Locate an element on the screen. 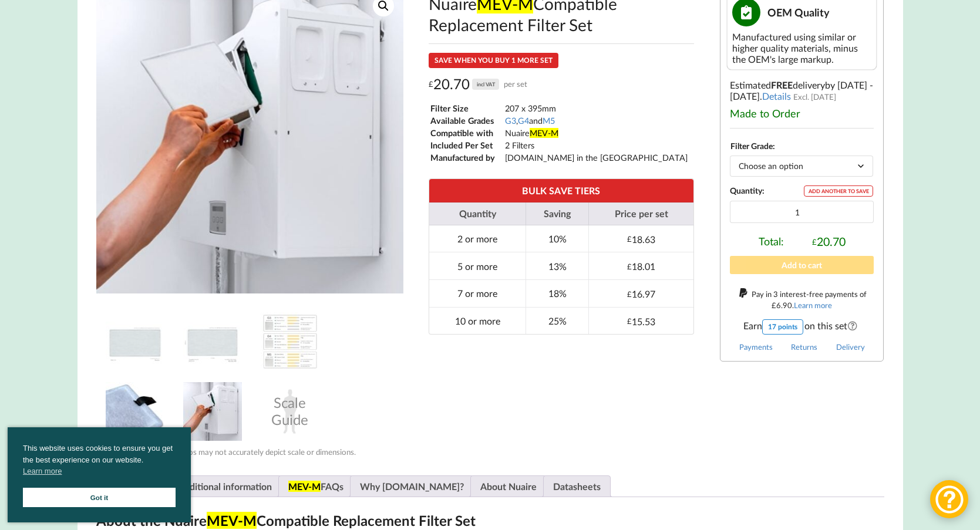  td: 5 or more is located at coordinates (478, 265).